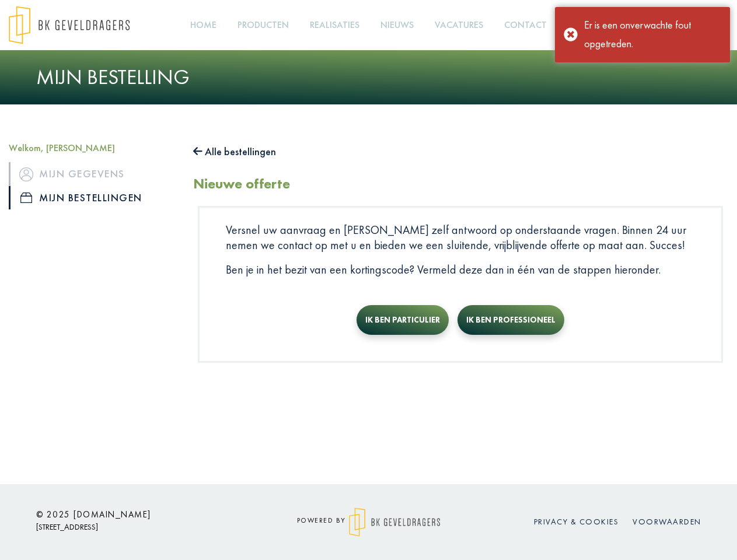  What do you see at coordinates (403, 320) in the screenshot?
I see `button: Ik ben particulier` at bounding box center [403, 320].